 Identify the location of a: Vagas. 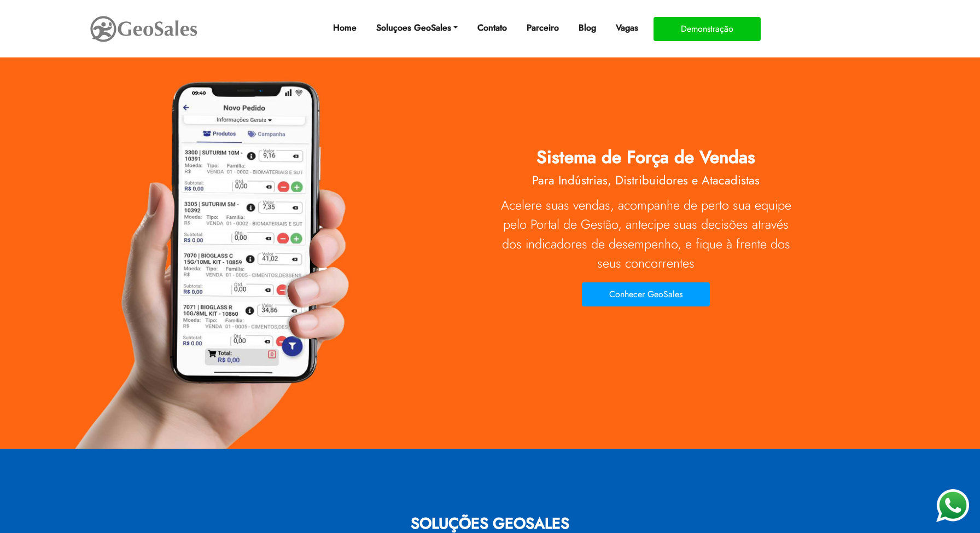
(627, 28).